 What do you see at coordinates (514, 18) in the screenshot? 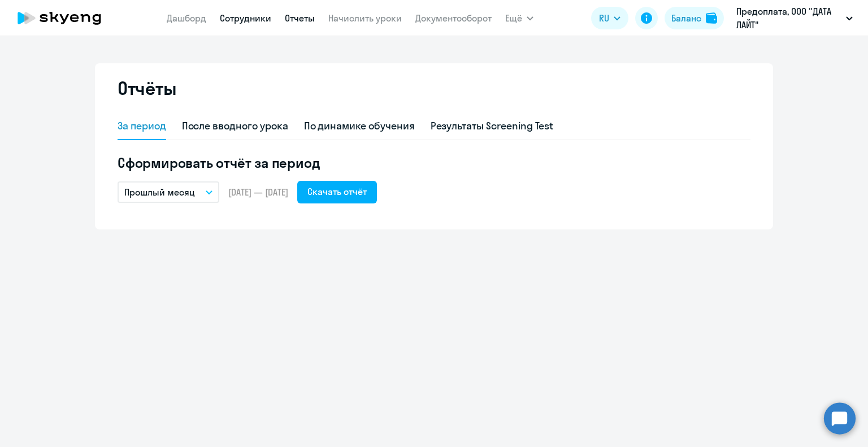
I see `span: Ещё` at bounding box center [514, 18].